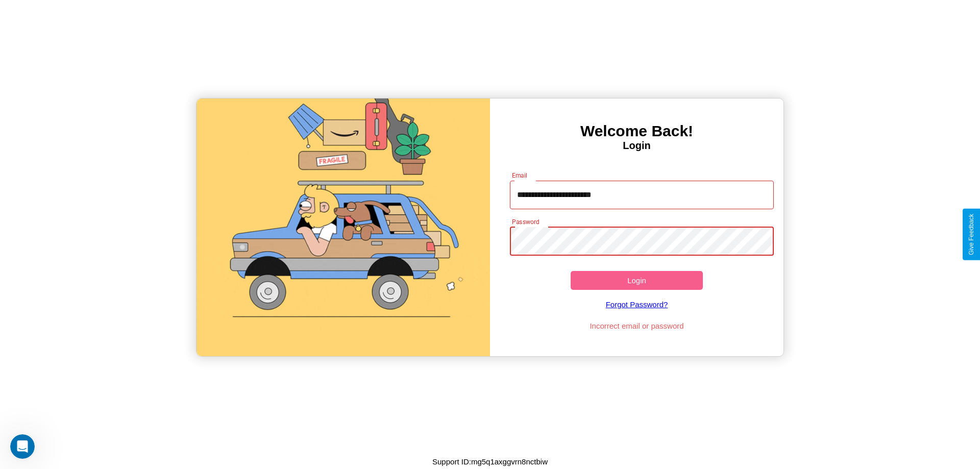 The image size is (980, 469). I want to click on button: Login, so click(637, 281).